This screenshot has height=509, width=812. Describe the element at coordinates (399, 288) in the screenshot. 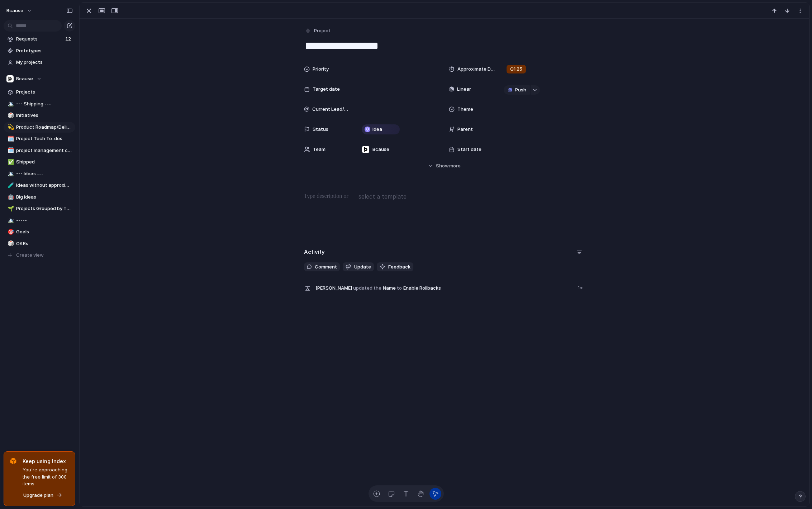

I see `span: to` at that location.